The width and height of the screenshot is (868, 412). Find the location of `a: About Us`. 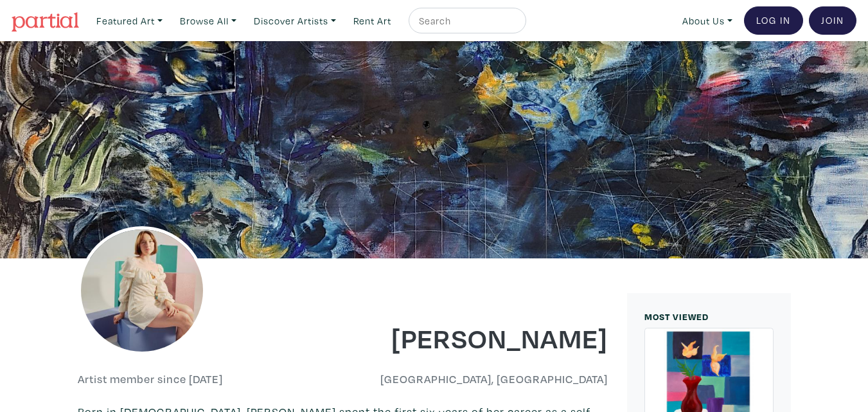

a: About Us is located at coordinates (707, 21).